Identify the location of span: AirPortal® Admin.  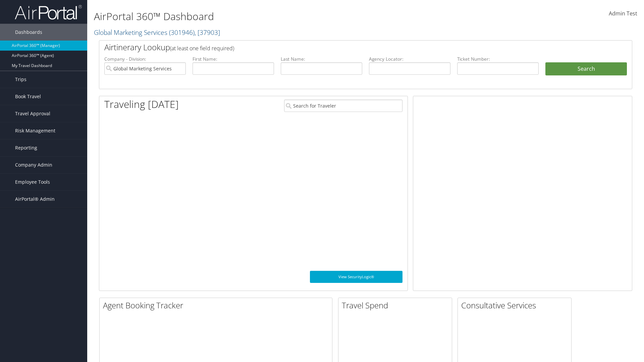
(35, 199).